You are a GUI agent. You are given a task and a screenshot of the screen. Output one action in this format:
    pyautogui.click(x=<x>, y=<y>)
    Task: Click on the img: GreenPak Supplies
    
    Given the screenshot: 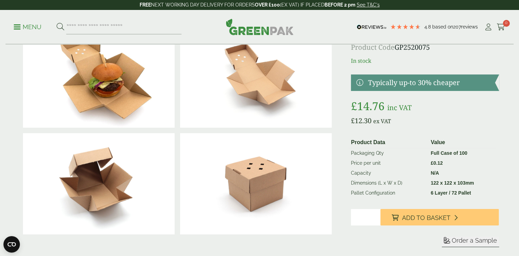 What is the action you would take?
    pyautogui.click(x=260, y=27)
    